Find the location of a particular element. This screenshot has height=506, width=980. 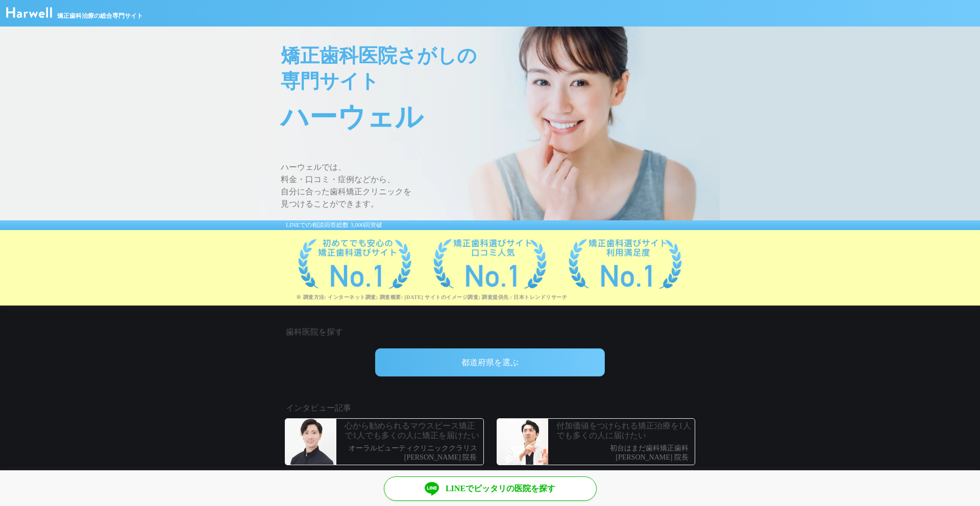

p: 初台はまだ歯科矯正歯科 is located at coordinates (649, 449).